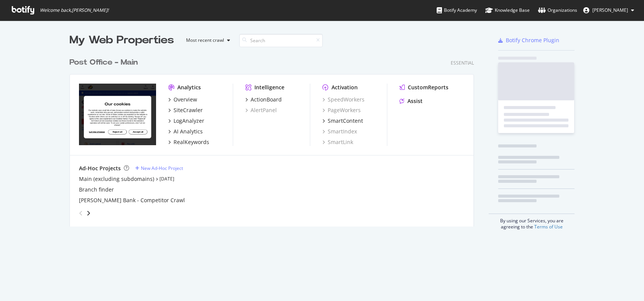  What do you see at coordinates (343, 100) in the screenshot?
I see `a: SpeedWorkers` at bounding box center [343, 100].